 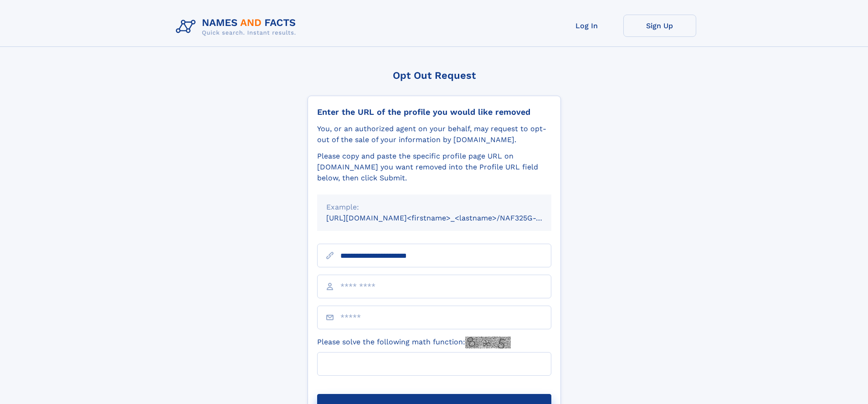 I want to click on div: Enter the URL of the profile you would like removed, so click(x=434, y=112).